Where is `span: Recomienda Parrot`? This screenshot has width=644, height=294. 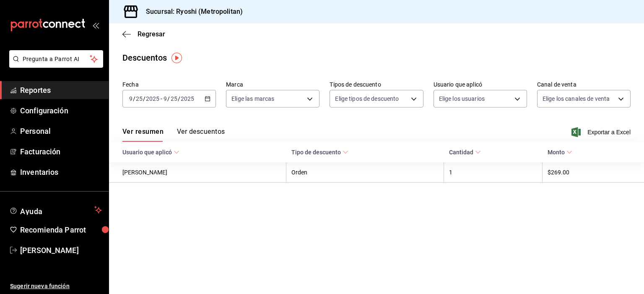 span: Recomienda Parrot is located at coordinates (61, 230).